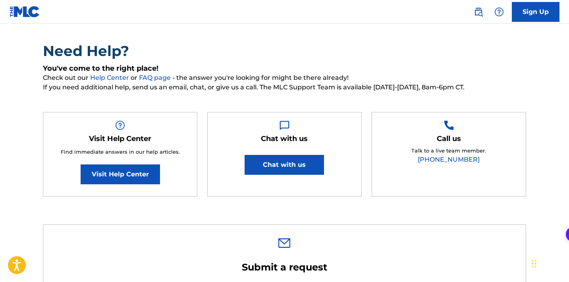 The height and width of the screenshot is (282, 569). I want to click on h5: You've come to the right place!, so click(284, 68).